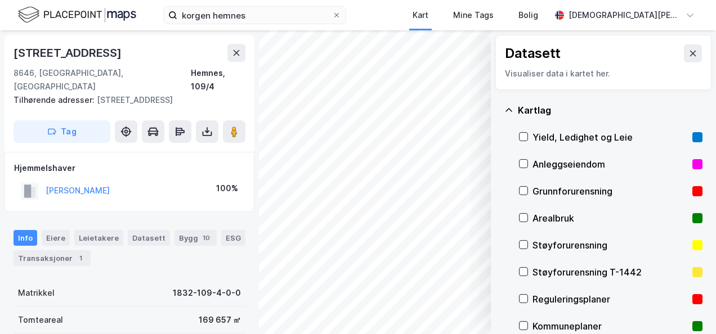 The height and width of the screenshot is (334, 716). I want to click on div: Chat Widget, so click(688, 307).